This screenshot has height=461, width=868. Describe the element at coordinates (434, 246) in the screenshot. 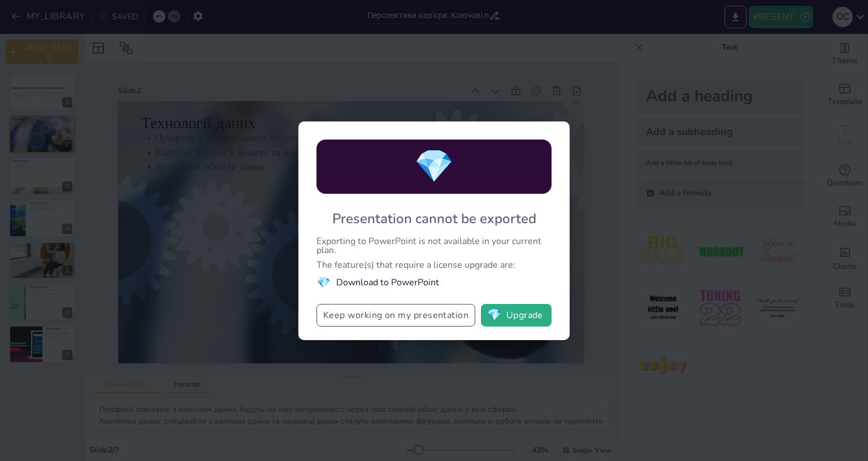

I see `div: Exporting to PowerPoint is not available in your current plan.` at that location.